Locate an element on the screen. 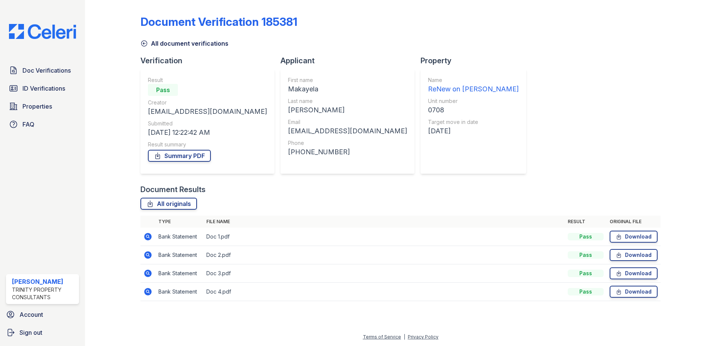 This screenshot has height=346, width=716. div: Last name is located at coordinates (348, 101).